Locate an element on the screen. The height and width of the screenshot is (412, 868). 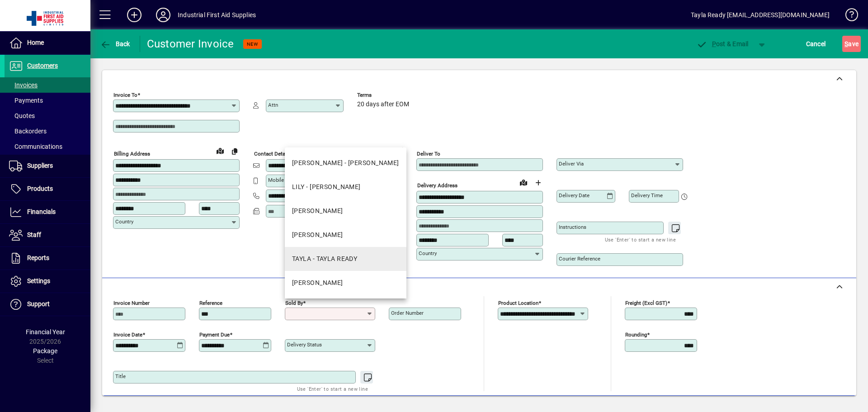
mat-label: Invoice To is located at coordinates (125, 95).